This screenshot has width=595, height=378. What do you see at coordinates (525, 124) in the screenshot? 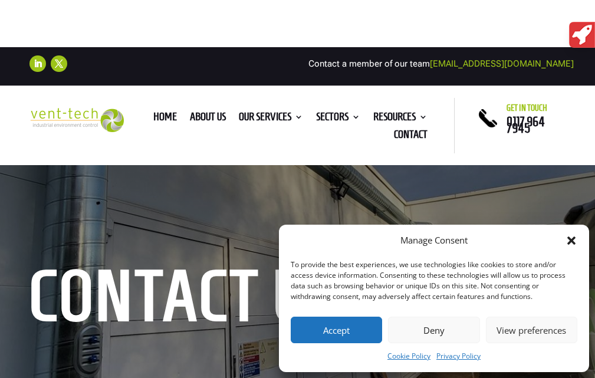
I see `a: 0117 964 7945` at bounding box center [525, 124].